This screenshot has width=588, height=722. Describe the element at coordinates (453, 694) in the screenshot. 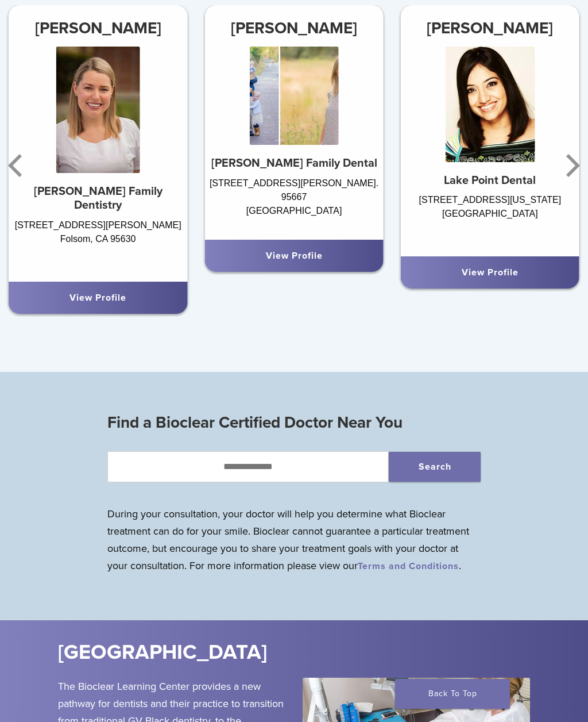

I see `a: Back To Top` at that location.